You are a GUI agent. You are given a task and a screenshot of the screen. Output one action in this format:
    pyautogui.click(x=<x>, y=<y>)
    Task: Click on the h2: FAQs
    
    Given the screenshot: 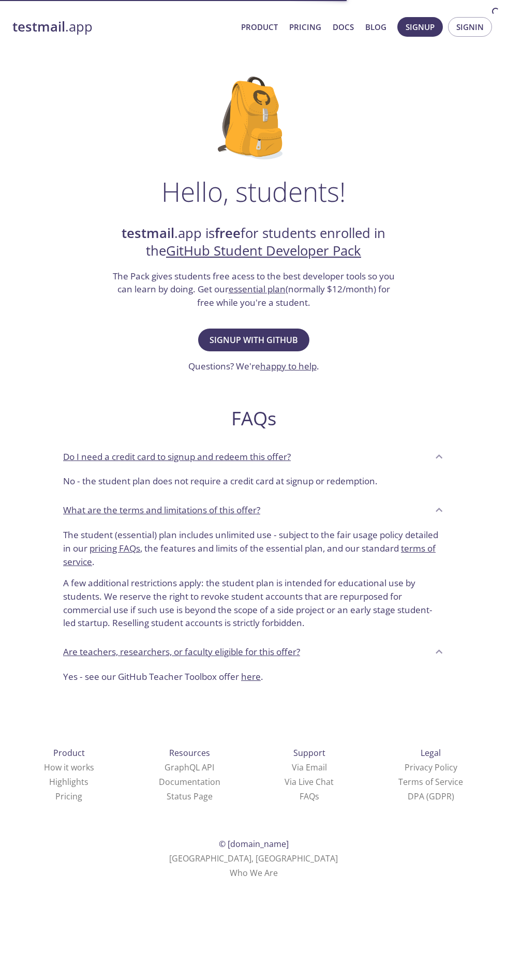 What is the action you would take?
    pyautogui.click(x=253, y=418)
    